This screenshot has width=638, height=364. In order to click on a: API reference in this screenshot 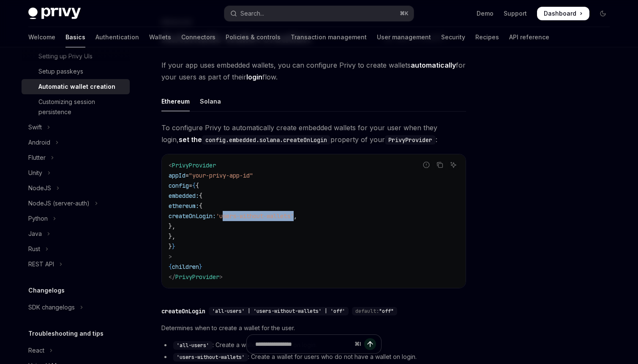, I will do `click(529, 37)`.